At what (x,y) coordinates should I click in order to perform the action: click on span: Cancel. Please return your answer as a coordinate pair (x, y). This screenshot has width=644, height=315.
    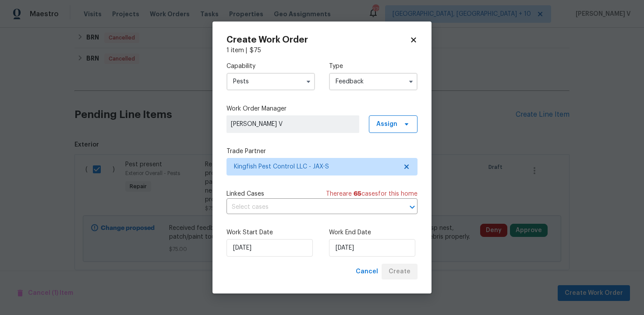
    Looking at the image, I should click on (367, 271).